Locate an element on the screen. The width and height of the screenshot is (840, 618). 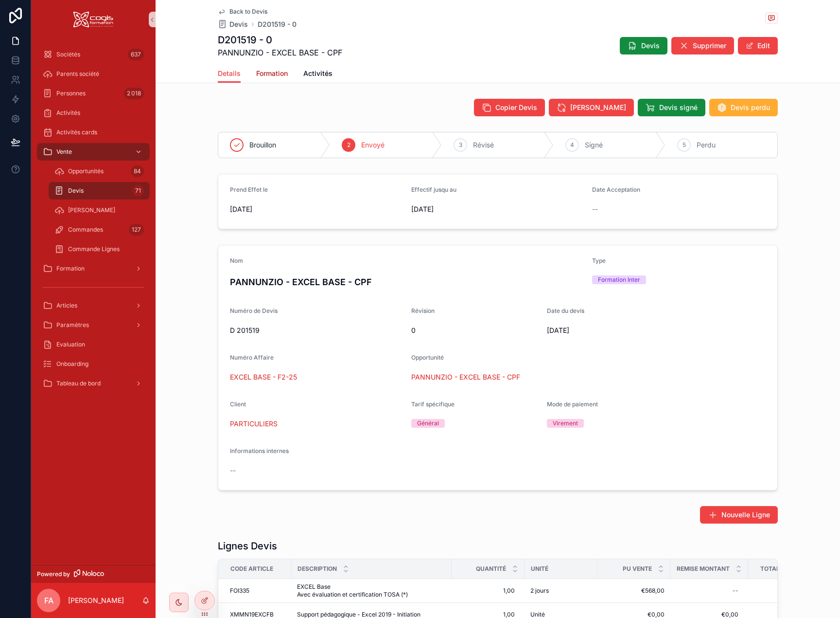
a: Vente is located at coordinates (93, 151).